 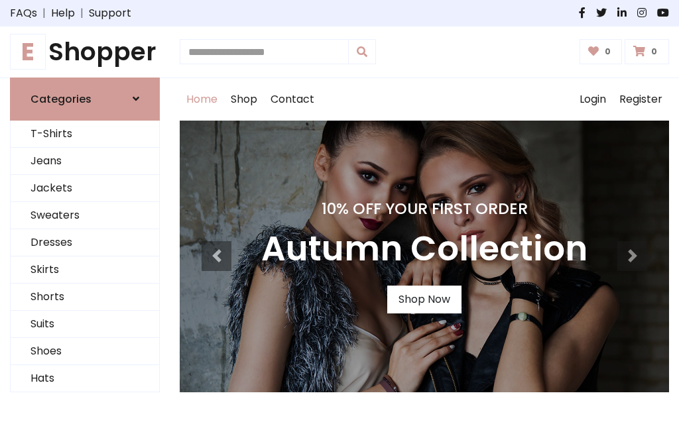 I want to click on span: E, so click(x=28, y=52).